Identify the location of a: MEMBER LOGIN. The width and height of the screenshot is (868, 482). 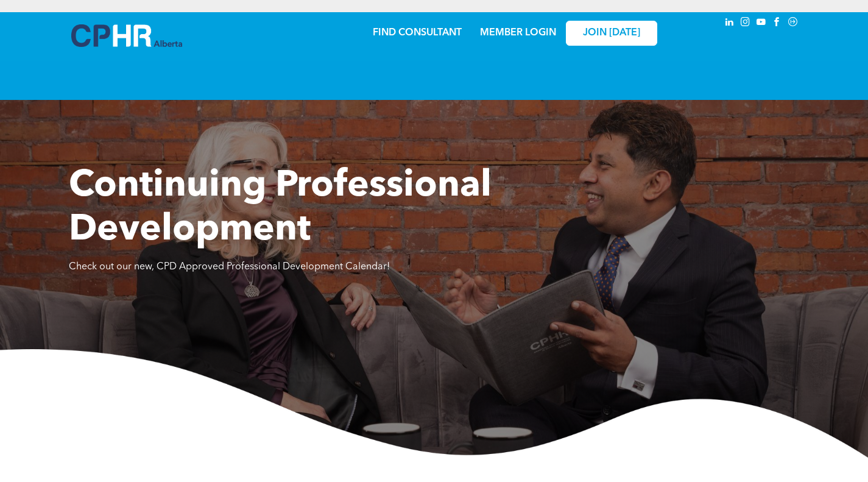
(518, 33).